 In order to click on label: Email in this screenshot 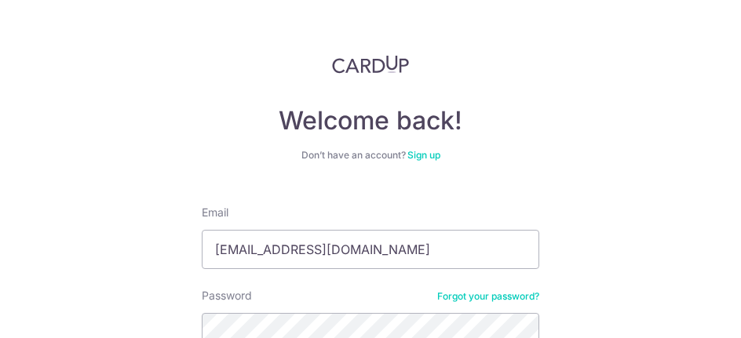, I will do `click(215, 213)`.